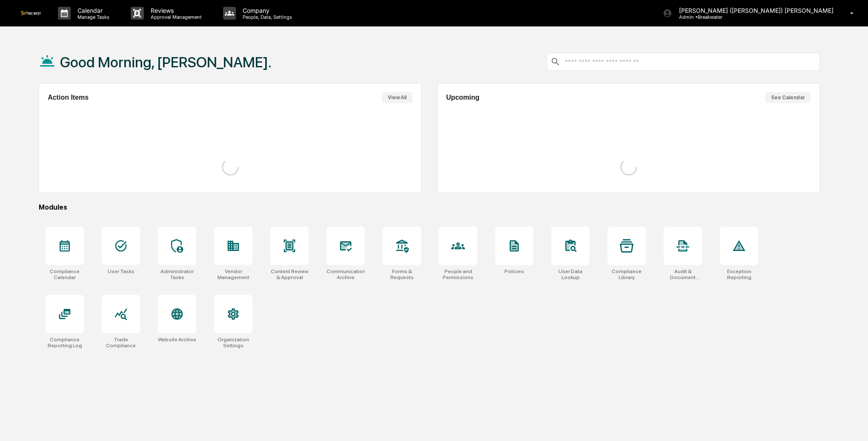 The image size is (868, 441). Describe the element at coordinates (397, 97) in the screenshot. I see `button: View All` at that location.